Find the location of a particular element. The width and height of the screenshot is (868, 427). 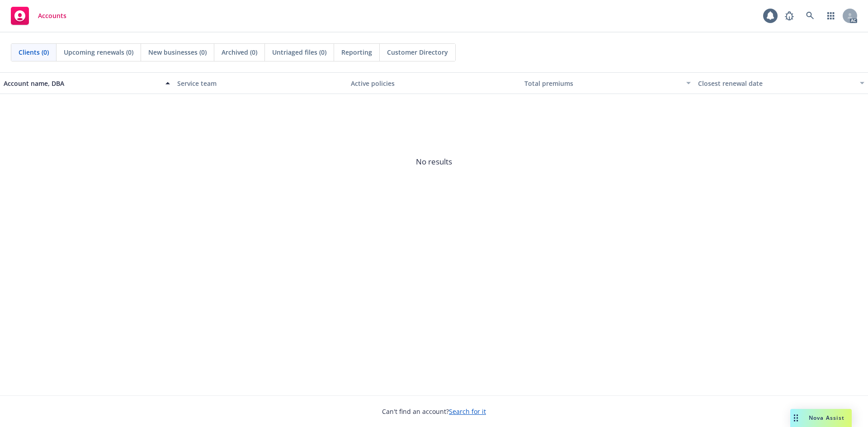

a: Report a Bug is located at coordinates (790, 16).